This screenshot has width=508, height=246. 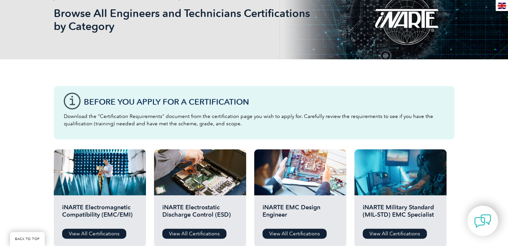 I want to click on img: en, so click(x=501, y=6).